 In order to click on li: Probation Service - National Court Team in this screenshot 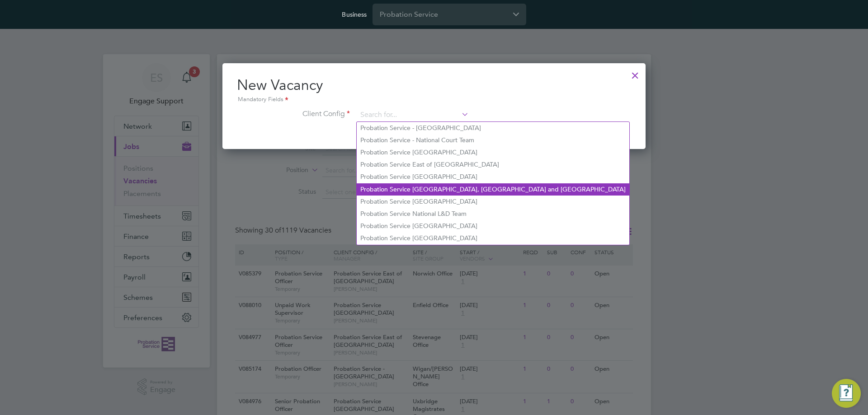, I will do `click(492, 141)`.